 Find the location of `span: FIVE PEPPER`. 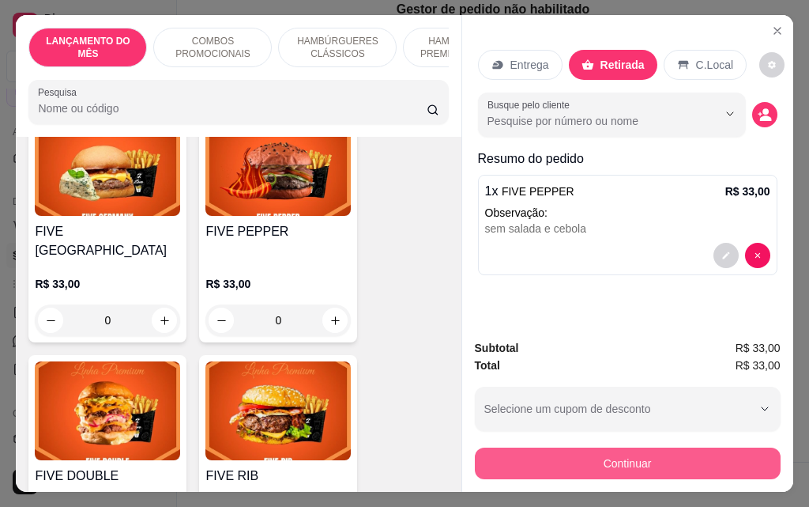

span: FIVE PEPPER is located at coordinates (538, 191).